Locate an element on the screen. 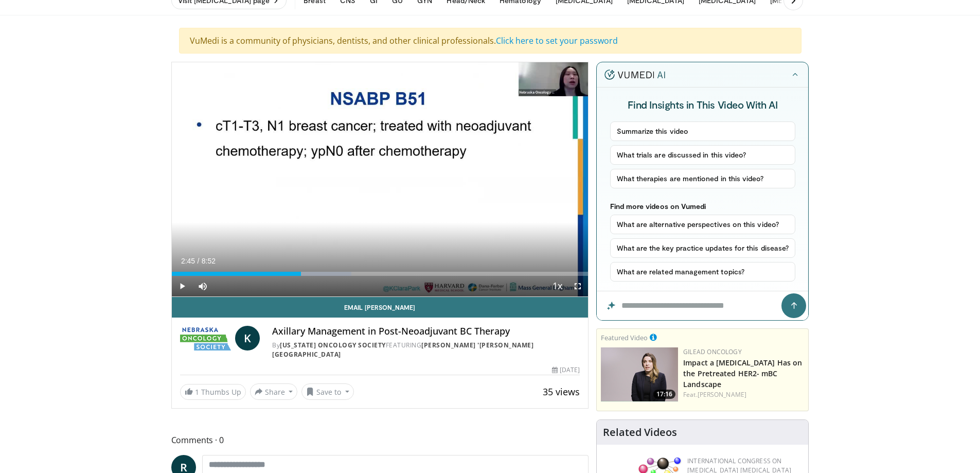 Image resolution: width=980 pixels, height=473 pixels. button: Fullscreen is located at coordinates (578, 286).